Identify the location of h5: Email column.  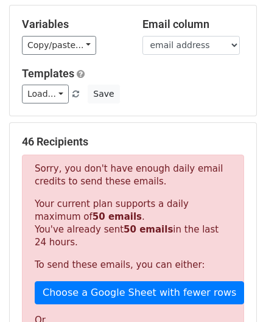
(193, 24).